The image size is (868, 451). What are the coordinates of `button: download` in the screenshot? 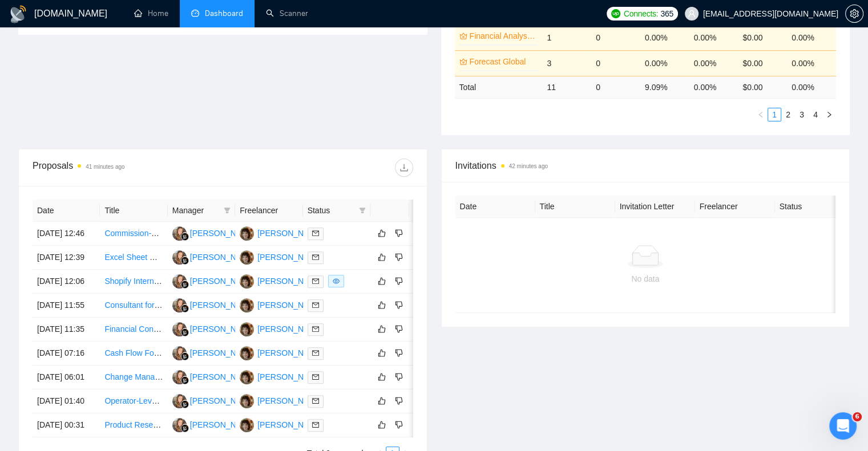 It's located at (404, 167).